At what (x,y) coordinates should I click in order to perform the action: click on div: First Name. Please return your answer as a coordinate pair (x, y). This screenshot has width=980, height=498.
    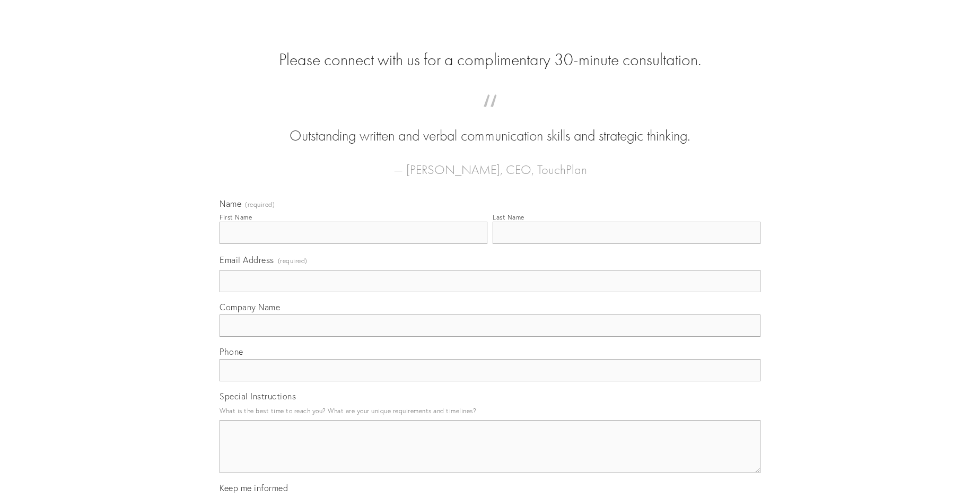
    Looking at the image, I should click on (235, 217).